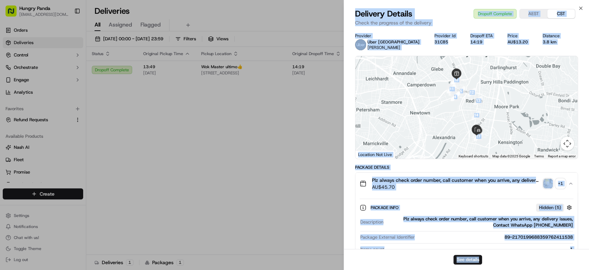 Image resolution: width=589 pixels, height=270 pixels. I want to click on a: 💻API Documentation, so click(84, 158).